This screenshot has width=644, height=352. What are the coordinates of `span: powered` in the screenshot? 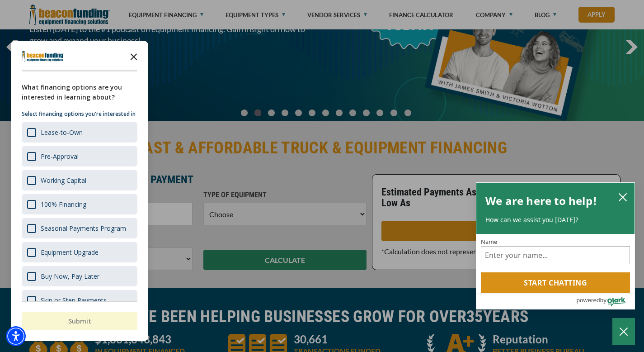 It's located at (588, 300).